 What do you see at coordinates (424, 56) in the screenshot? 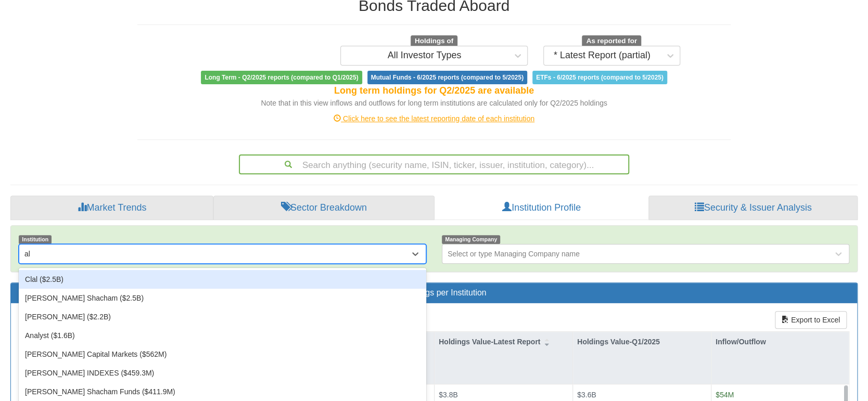
I see `div: All Investor Types` at bounding box center [424, 56].